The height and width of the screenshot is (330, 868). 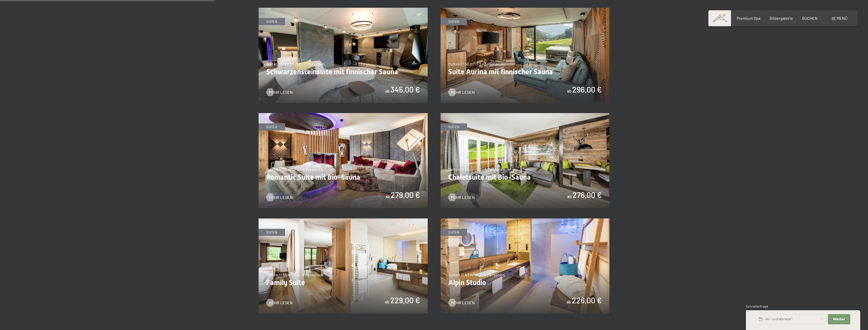 I want to click on a: Chaletsuite mit Bio-Sauna, so click(x=525, y=115).